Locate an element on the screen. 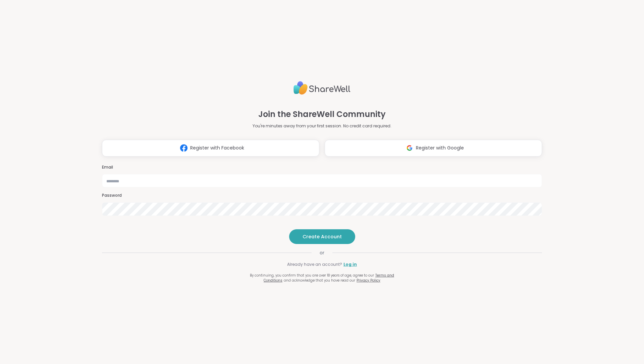 This screenshot has width=644, height=364. span: Register with Google is located at coordinates (440, 148).